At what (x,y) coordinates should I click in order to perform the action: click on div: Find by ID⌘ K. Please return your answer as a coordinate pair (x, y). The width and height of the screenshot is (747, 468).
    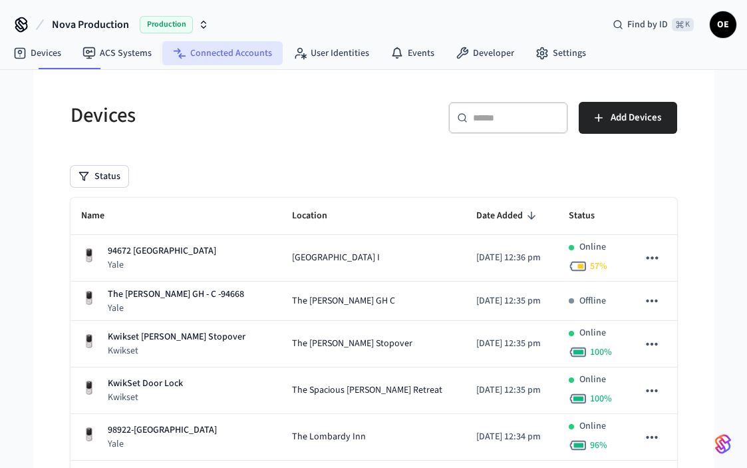
    Looking at the image, I should click on (653, 25).